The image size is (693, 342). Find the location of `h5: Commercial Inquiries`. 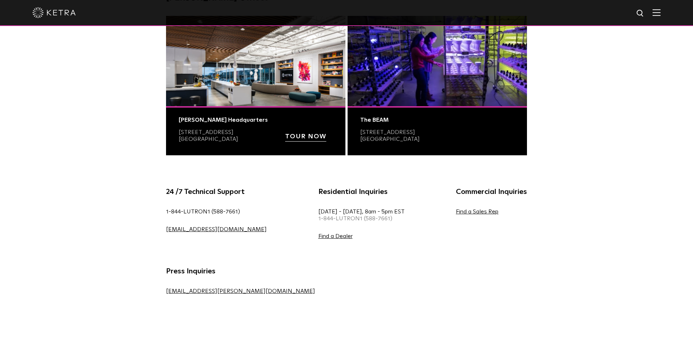

h5: Commercial Inquiries is located at coordinates (491, 192).